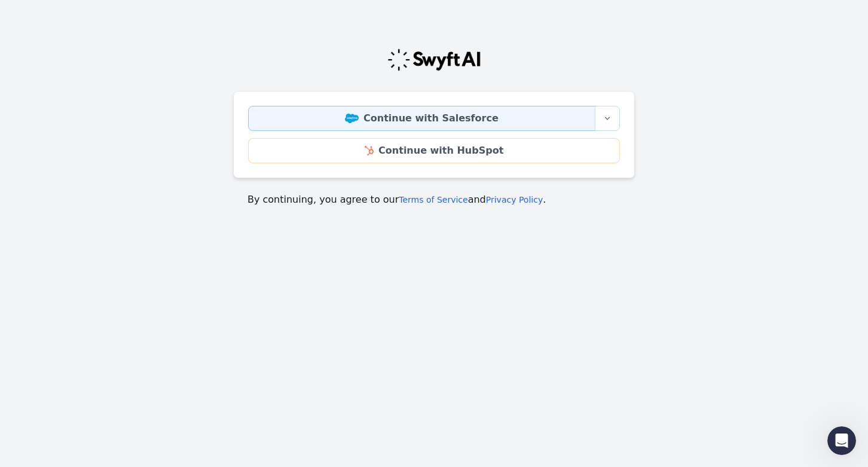 Image resolution: width=868 pixels, height=467 pixels. I want to click on a: Terms of Service, so click(433, 200).